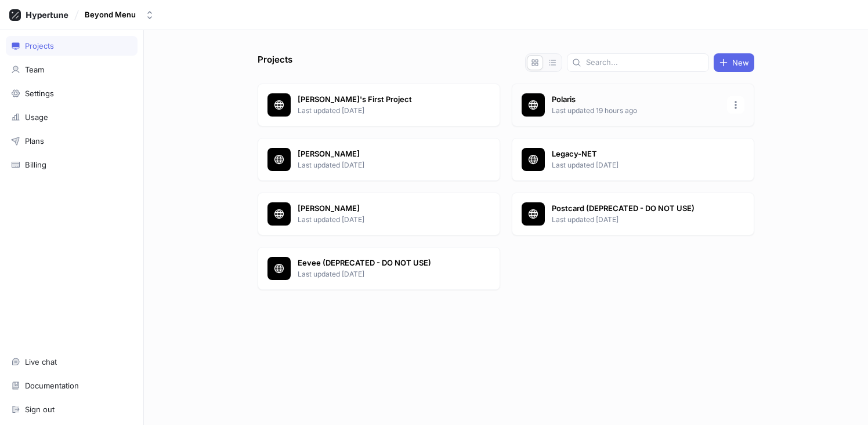  I want to click on div: Usage, so click(36, 117).